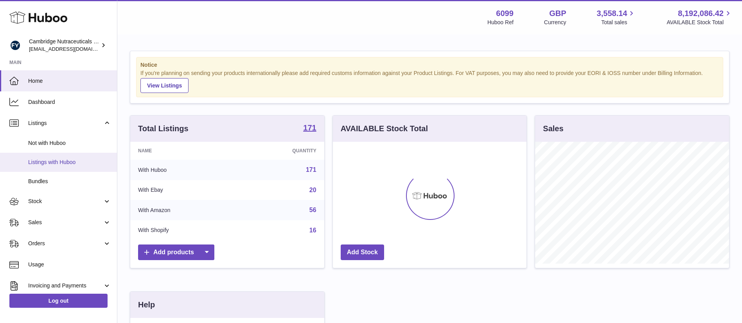  Describe the element at coordinates (429, 65) in the screenshot. I see `strong: Notice` at that location.